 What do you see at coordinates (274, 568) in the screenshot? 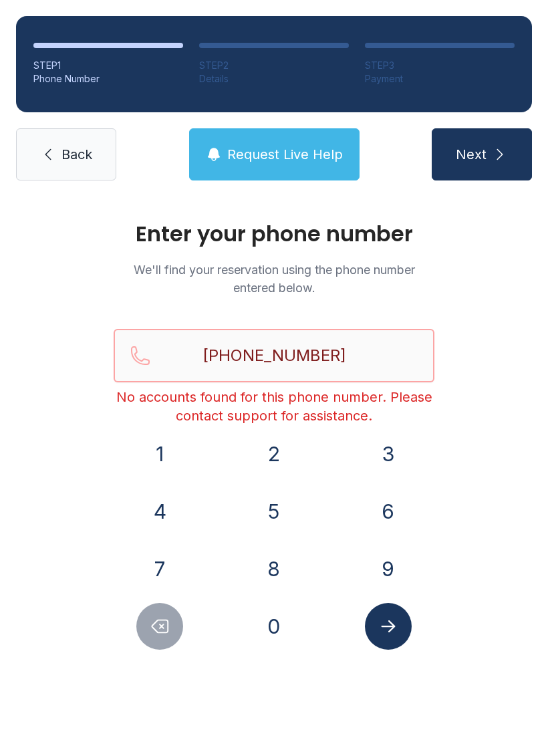
I see `button: 8` at bounding box center [274, 568].